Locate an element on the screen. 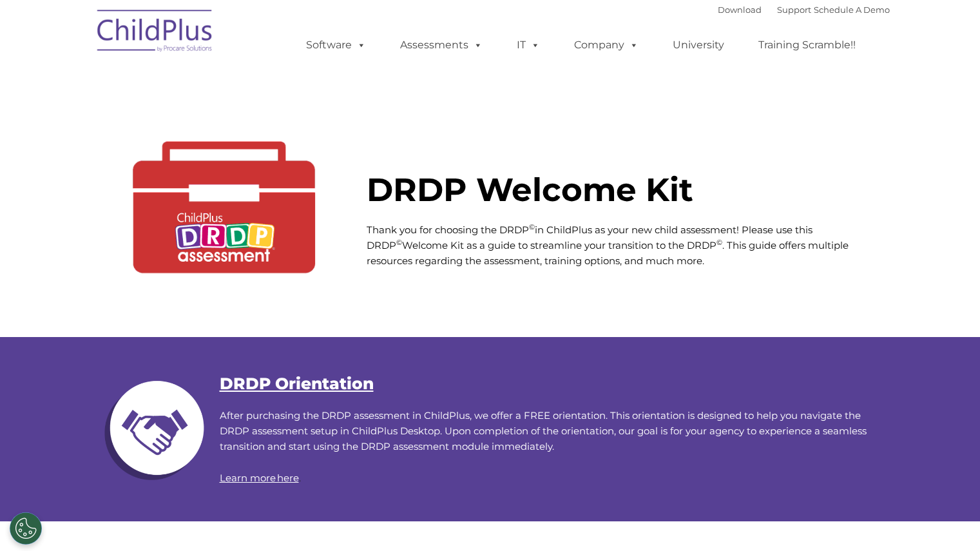  a: Company is located at coordinates (607, 45).